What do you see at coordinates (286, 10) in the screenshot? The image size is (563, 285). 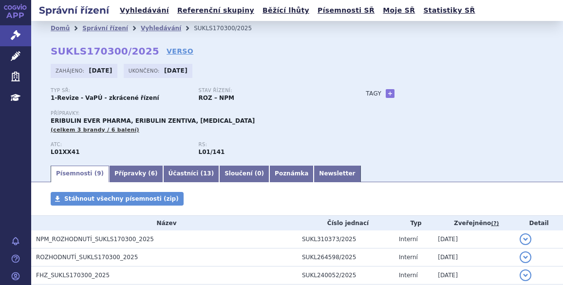 I see `a: Běžící lhůty` at bounding box center [286, 10].